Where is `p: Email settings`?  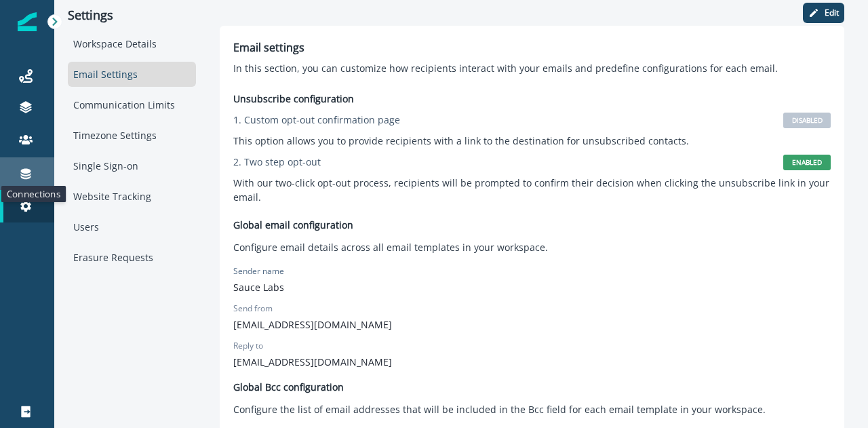 p: Email settings is located at coordinates (269, 47).